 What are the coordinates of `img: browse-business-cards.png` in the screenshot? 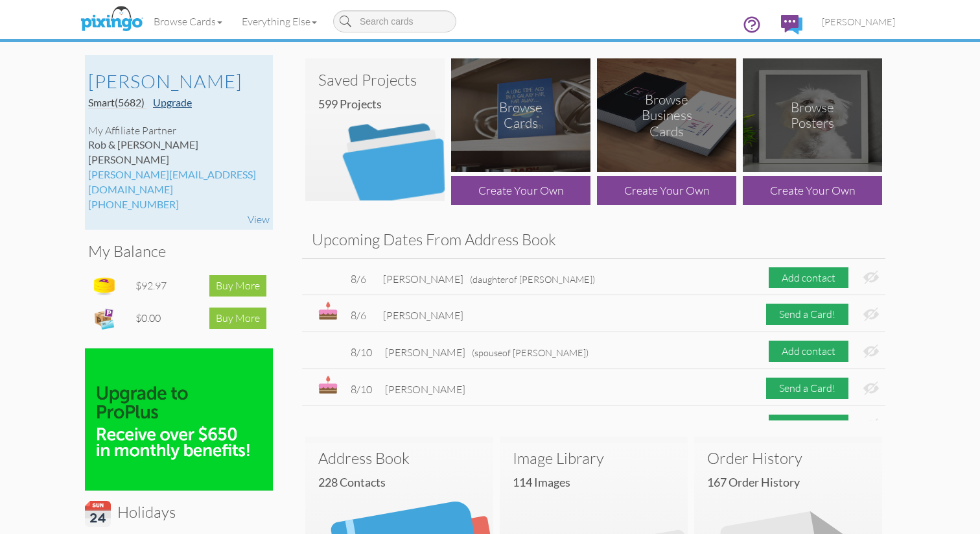 It's located at (666, 115).